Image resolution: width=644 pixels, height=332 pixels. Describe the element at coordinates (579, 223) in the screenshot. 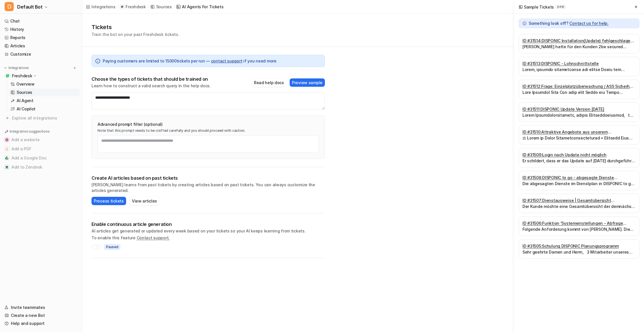

I see `a: ID #31506:Funktion 'Systemeinstellungen - Abfrage ausführen' entfernen` at that location.